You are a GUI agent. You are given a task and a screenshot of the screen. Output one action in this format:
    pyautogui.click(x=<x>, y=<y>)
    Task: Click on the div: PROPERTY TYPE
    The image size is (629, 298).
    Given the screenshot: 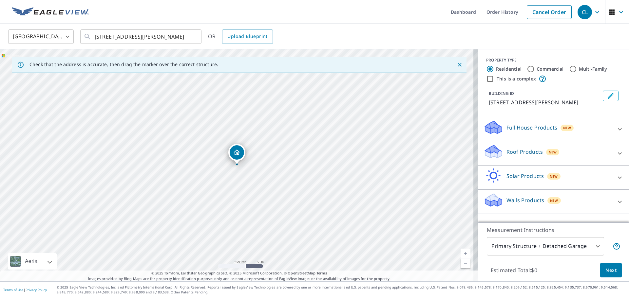 What is the action you would take?
    pyautogui.click(x=554, y=60)
    